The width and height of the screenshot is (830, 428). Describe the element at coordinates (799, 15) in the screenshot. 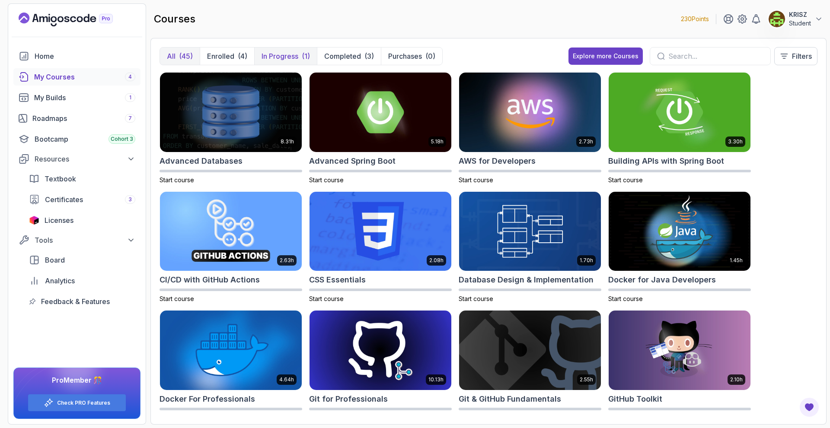

I see `p: KRISZ` at that location.